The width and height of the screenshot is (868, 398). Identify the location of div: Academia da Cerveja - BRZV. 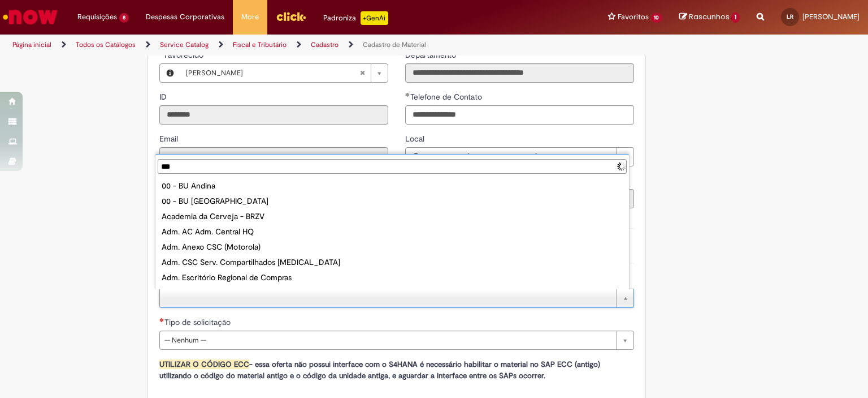
(392, 216).